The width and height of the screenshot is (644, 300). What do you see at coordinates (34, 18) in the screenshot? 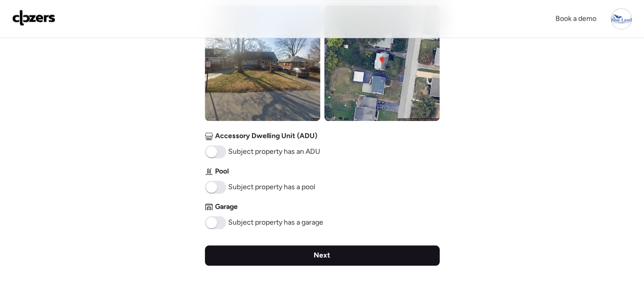
I see `img: Logo` at bounding box center [34, 18].